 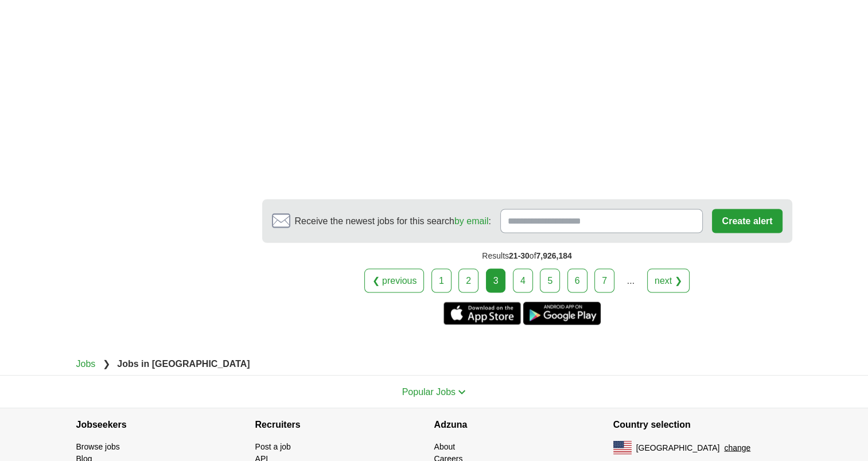 I want to click on a: About, so click(x=445, y=446).